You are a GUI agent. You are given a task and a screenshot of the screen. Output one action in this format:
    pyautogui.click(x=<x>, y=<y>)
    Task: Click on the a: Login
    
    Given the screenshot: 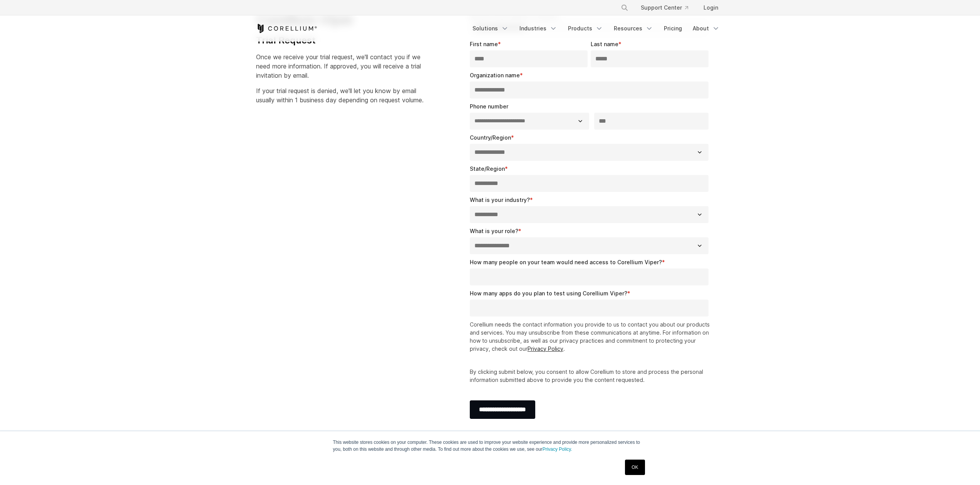 What is the action you would take?
    pyautogui.click(x=711, y=8)
    